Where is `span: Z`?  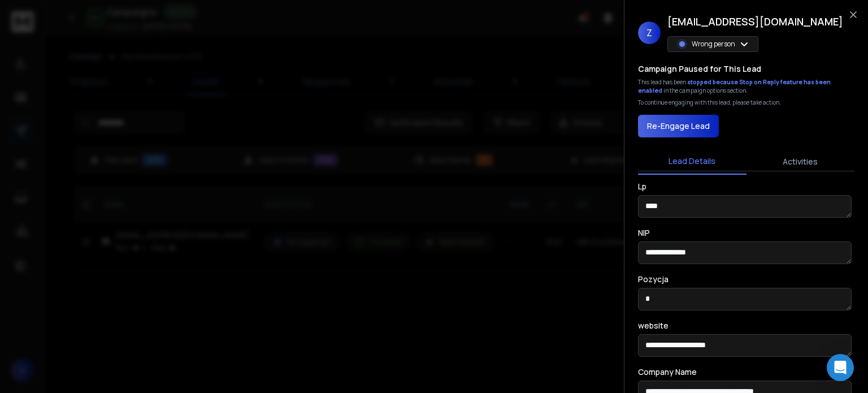 span: Z is located at coordinates (650, 33).